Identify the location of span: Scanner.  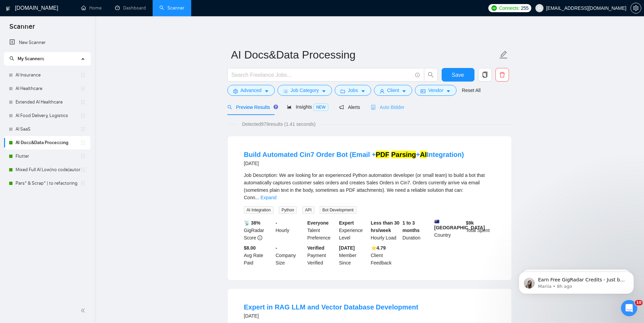
(22, 29).